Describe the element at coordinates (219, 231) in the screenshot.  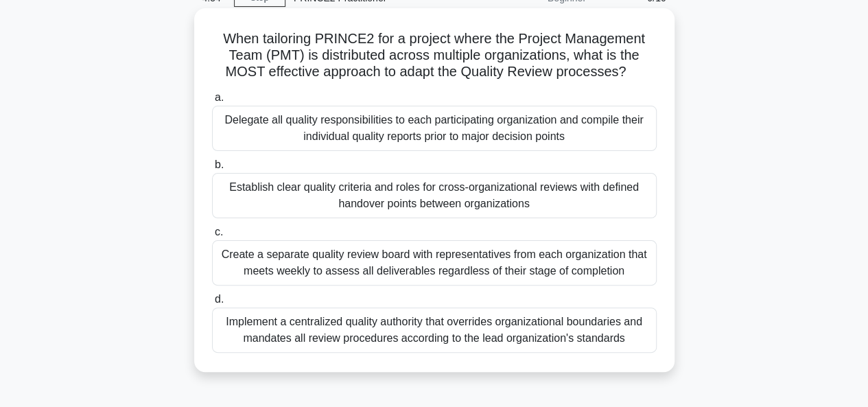
I see `span: c.` at that location.